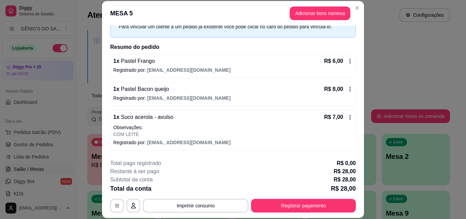  I want to click on p: R$ 6,00, so click(334, 61).